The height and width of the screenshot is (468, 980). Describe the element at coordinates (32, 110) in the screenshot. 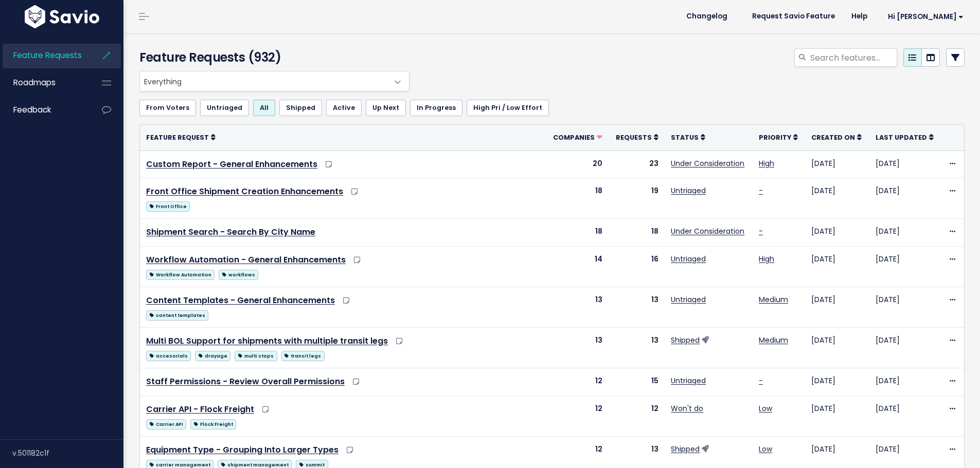

I see `span: Feedback` at that location.